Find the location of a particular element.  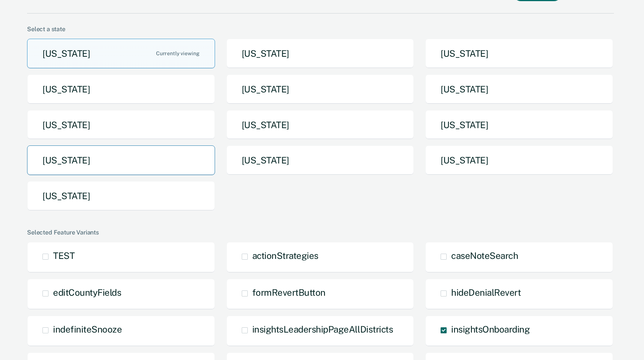

div: Select a state is located at coordinates (320, 29).